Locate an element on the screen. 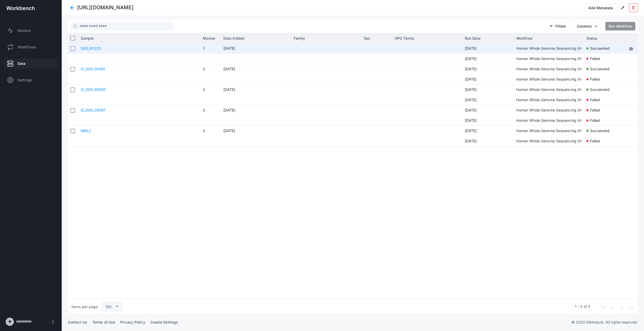 This screenshot has height=331, width=644. span: 1 is located at coordinates (210, 49).